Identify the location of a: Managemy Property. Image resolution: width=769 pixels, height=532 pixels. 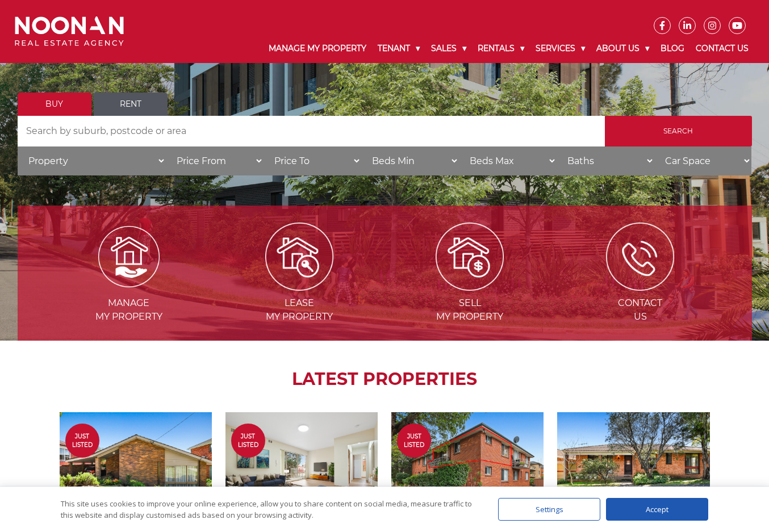
(129, 286).